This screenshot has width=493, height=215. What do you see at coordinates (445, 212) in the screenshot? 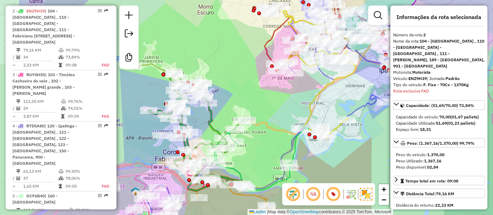
I see `strong: 2,33 KM` at bounding box center [445, 212].